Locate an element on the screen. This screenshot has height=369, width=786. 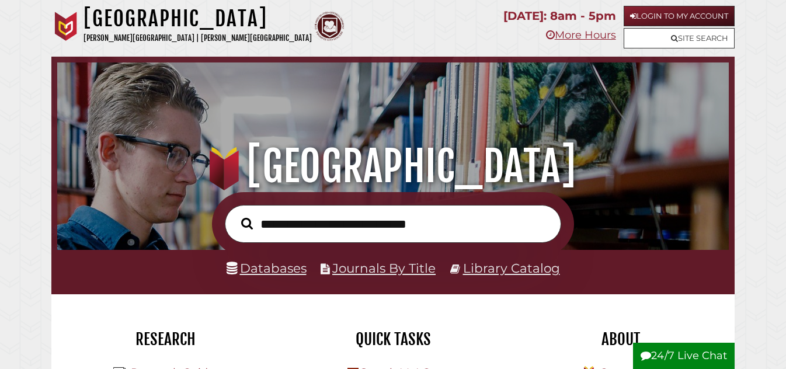
a: Databases is located at coordinates (266, 268).